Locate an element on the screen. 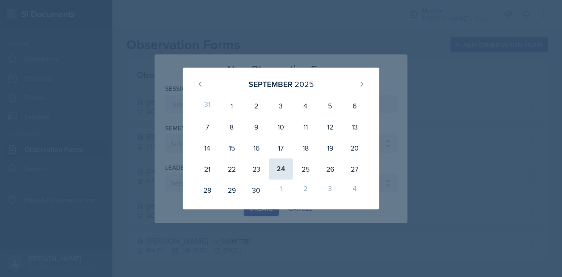 Image resolution: width=562 pixels, height=277 pixels. div: 25 is located at coordinates (306, 169).